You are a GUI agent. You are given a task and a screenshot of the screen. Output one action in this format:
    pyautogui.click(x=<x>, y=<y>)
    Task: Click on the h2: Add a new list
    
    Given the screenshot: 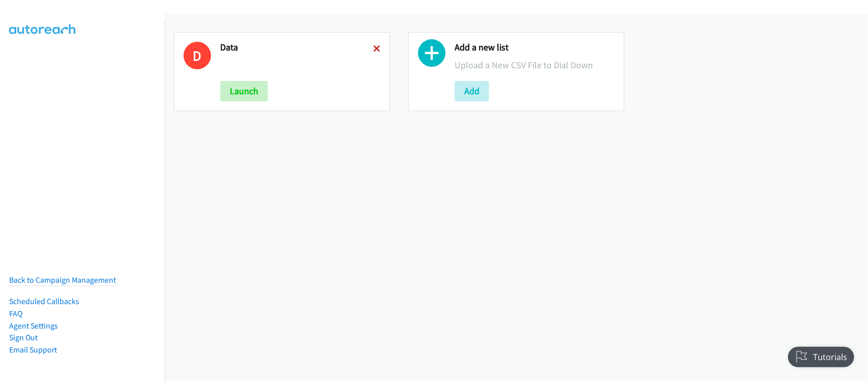 What is the action you would take?
    pyautogui.click(x=535, y=47)
    